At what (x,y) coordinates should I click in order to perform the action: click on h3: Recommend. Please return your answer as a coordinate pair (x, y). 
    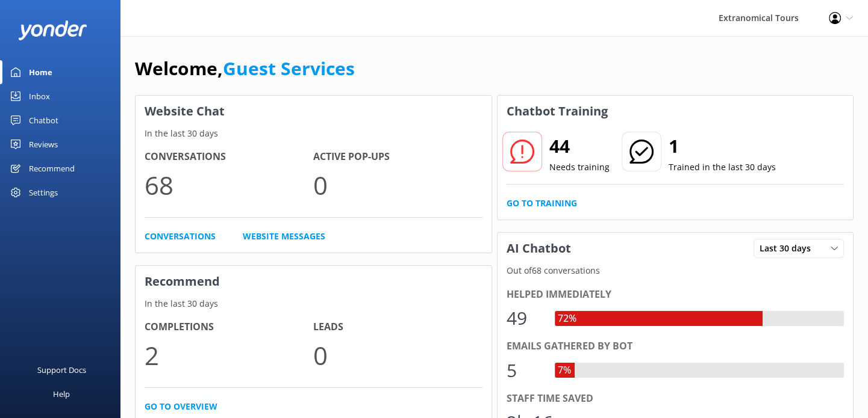
    Looking at the image, I should click on (313, 282).